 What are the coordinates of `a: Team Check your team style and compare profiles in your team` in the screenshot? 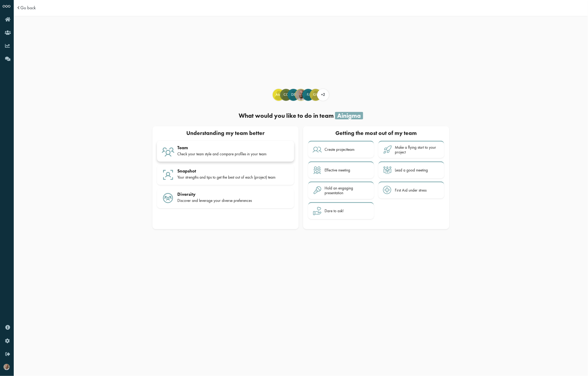 It's located at (225, 151).